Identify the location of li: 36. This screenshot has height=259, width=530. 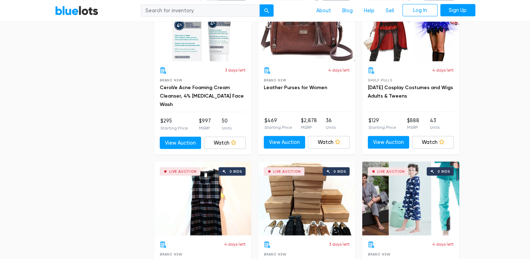
(331, 124).